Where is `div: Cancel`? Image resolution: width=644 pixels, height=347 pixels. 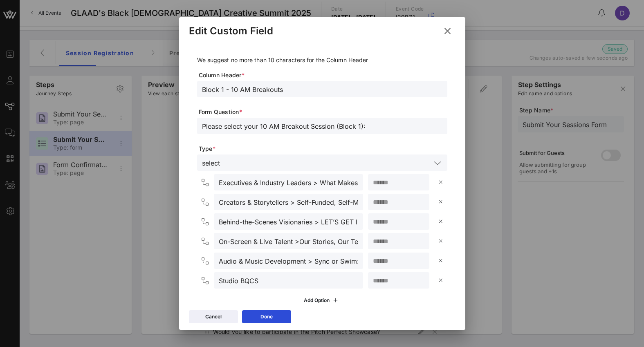 div: Cancel is located at coordinates (214, 317).